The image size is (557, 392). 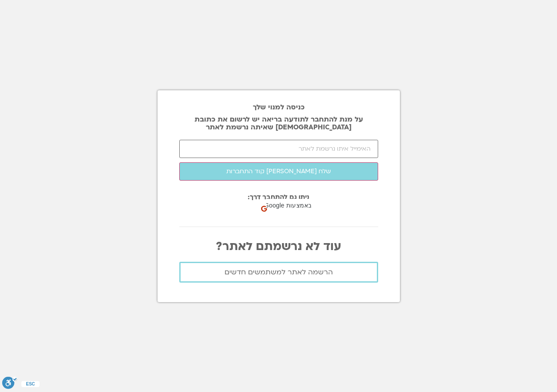 What do you see at coordinates (302, 206) in the screenshot?
I see `div: כניסה באמצעות Google` at bounding box center [302, 206].